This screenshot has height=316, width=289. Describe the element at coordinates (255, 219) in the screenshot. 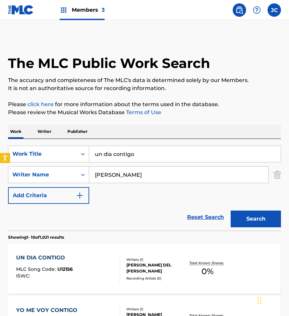

I see `button: Search` at that location.